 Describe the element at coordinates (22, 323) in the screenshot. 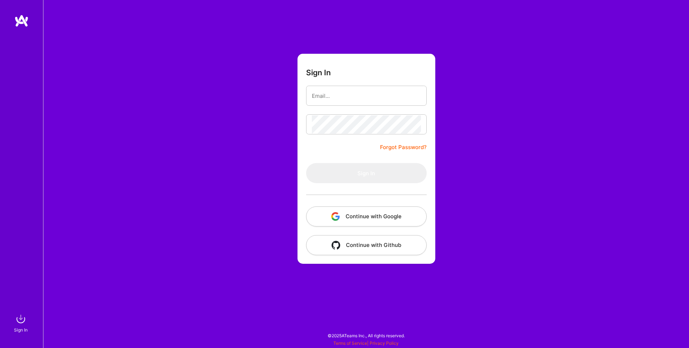

I see `a: sign inSign In` at that location.